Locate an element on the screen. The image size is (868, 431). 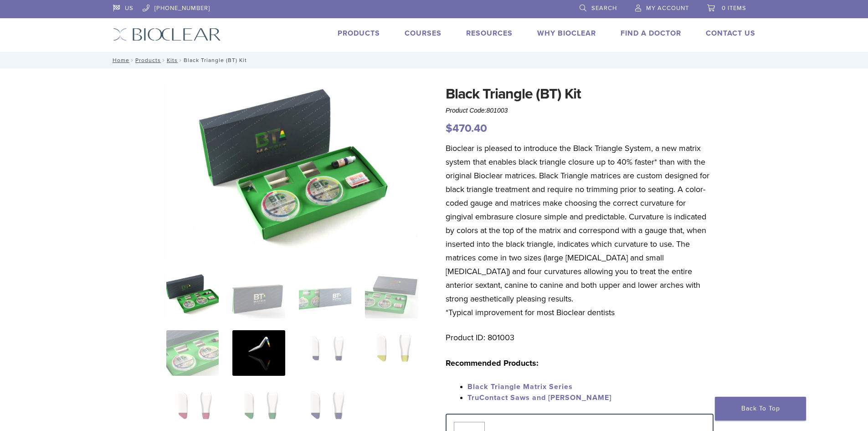
span: Search is located at coordinates (604, 8).